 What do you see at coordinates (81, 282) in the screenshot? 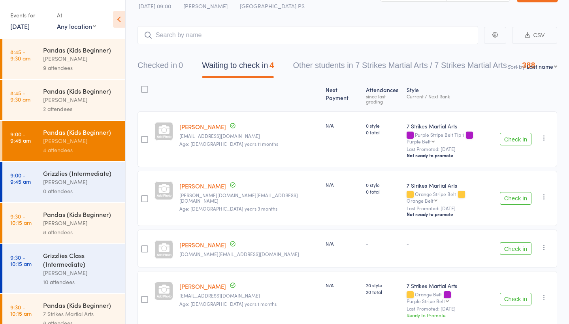
I see `div: 10 attendees` at bounding box center [81, 282].